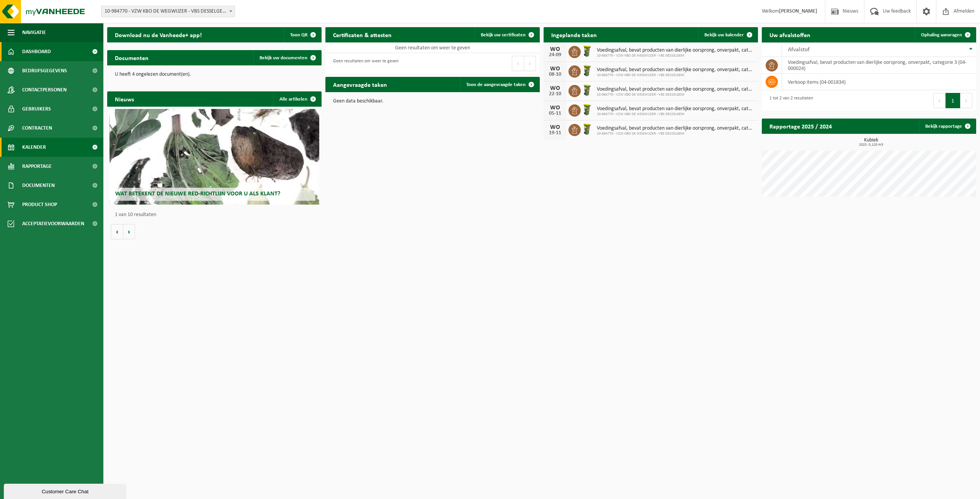 The image size is (980, 499). I want to click on span: Documenten, so click(38, 185).